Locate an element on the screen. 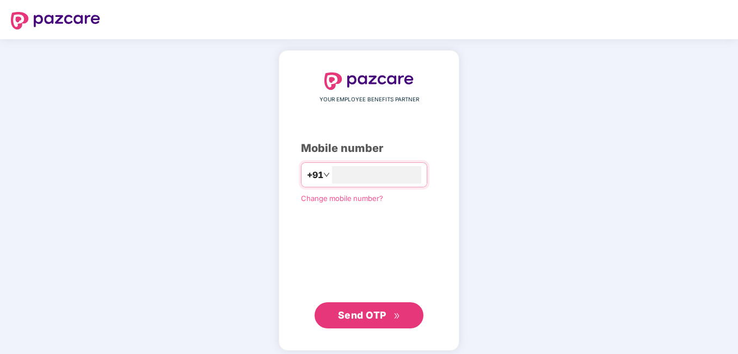 The image size is (738, 354). span: YOUR EMPLOYEE BENEFITS PARTNER is located at coordinates (369, 100).